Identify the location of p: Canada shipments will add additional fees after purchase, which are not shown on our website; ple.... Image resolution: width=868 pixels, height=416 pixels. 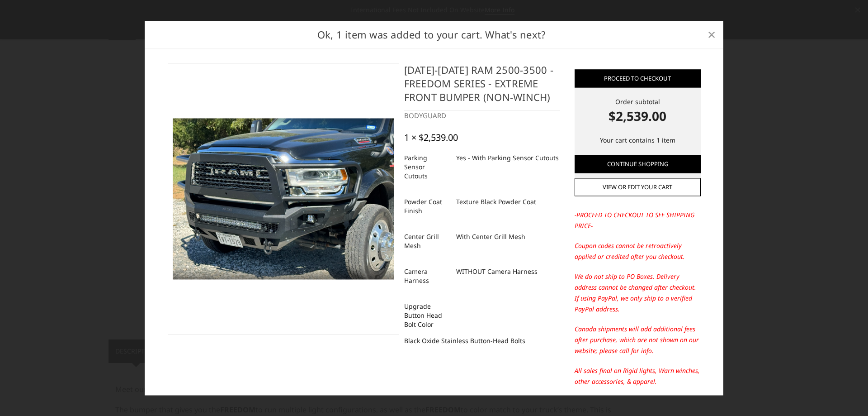
(637, 340).